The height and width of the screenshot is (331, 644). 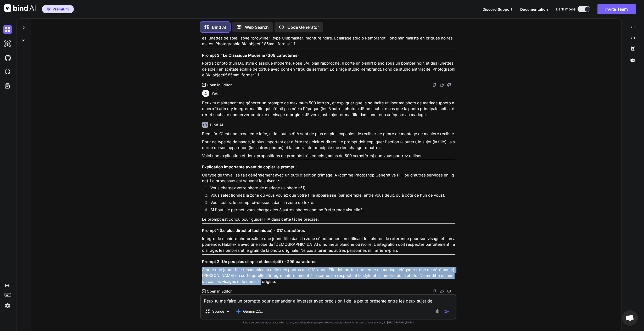 What do you see at coordinates (328, 299) in the screenshot?
I see `textarea: Peux tu me faire un prompte pour demander à inverser avec précision l de la petite présente entre...` at bounding box center [328, 299].